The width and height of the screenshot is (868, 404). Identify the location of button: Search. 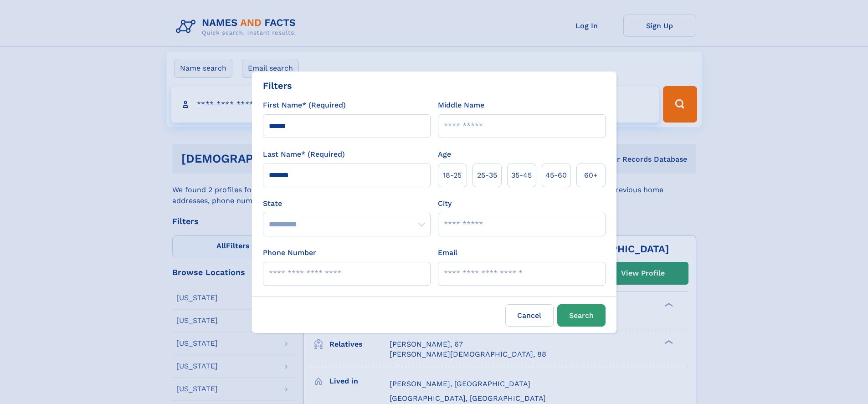
(582, 315).